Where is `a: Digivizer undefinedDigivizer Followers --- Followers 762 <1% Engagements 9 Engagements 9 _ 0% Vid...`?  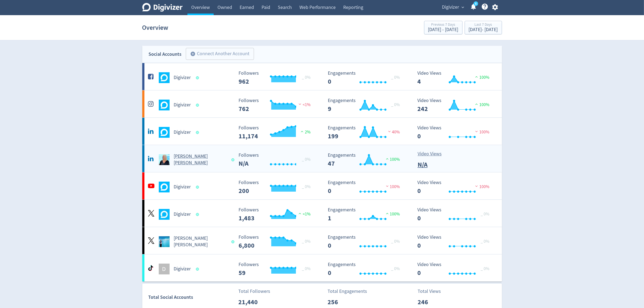
a: Digivizer undefinedDigivizer Followers --- Followers 762 <1% Engagements 9 Engagements 9 _ 0% Vid... is located at coordinates (322, 104).